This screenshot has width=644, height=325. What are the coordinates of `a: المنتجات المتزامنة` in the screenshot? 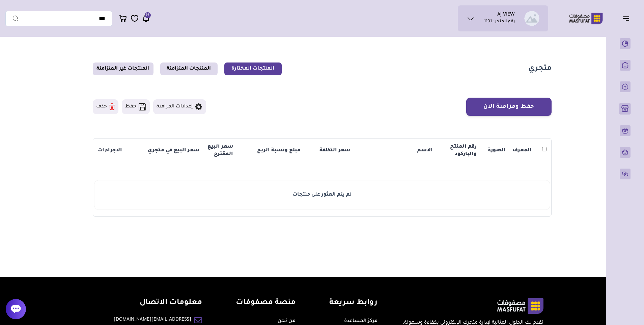 It's located at (189, 69).